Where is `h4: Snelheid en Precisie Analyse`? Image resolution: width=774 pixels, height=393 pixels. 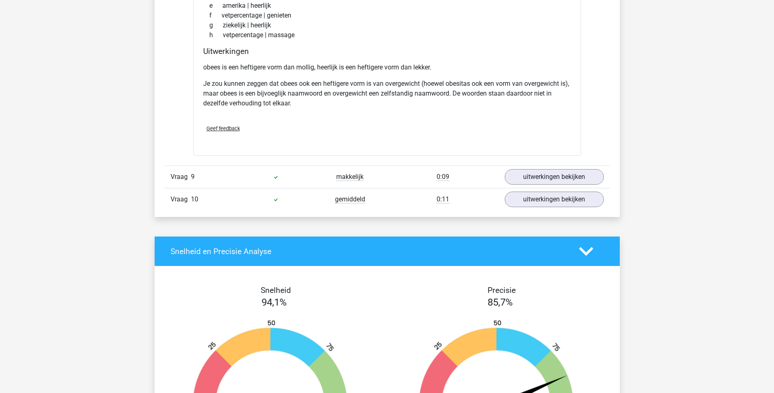
h4: Snelheid en Precisie Analyse is located at coordinates (368, 251).